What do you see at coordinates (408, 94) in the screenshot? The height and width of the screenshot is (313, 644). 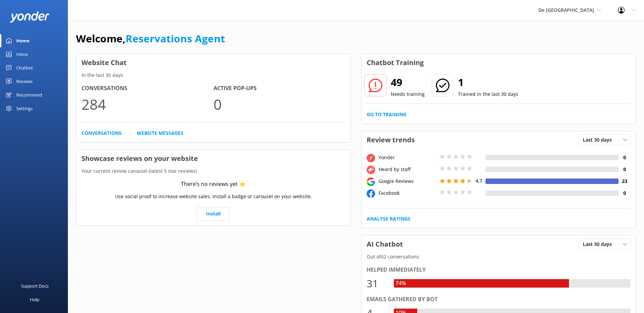 I see `p: Needs training` at bounding box center [408, 94].